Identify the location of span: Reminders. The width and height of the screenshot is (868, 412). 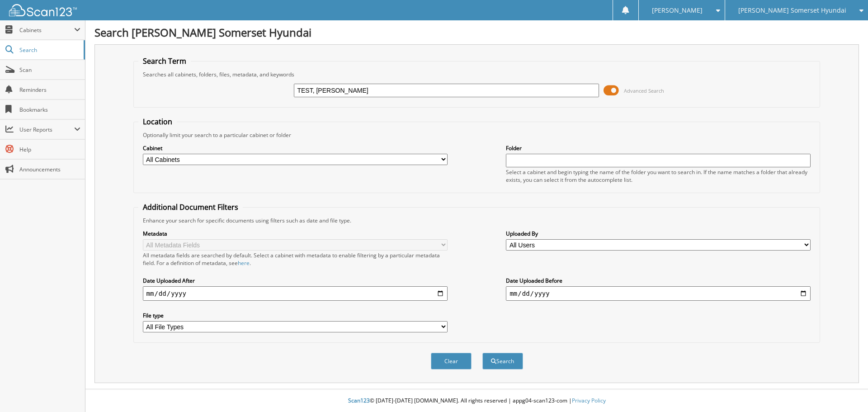
(50, 90).